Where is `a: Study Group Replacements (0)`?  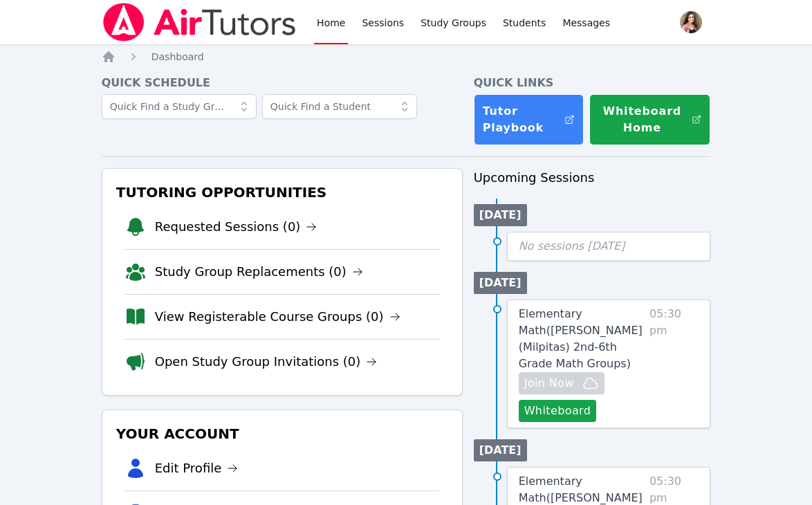 a: Study Group Replacements (0) is located at coordinates (258, 272).